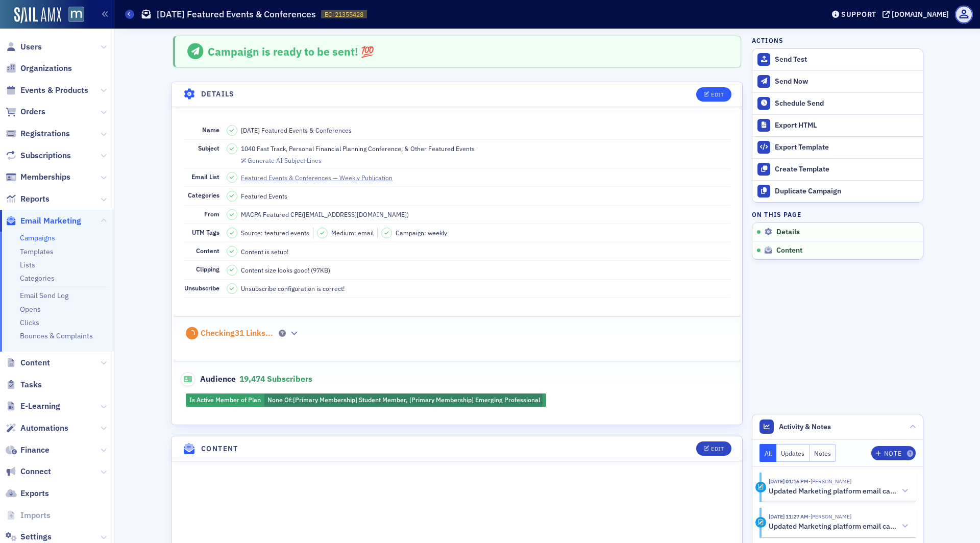 This screenshot has width=980, height=543. What do you see at coordinates (789, 516) in the screenshot?
I see `time: 10/7/2025 11:27 AM` at bounding box center [789, 516].